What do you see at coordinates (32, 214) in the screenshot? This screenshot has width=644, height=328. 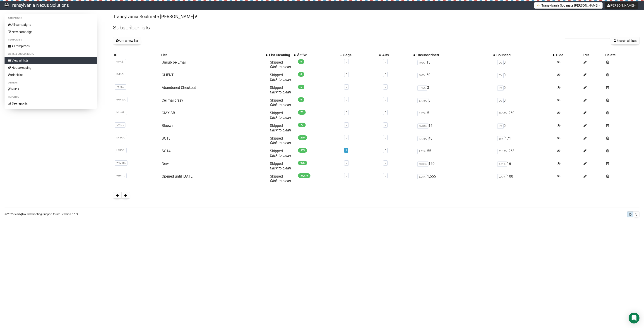 I see `a: Troubleshooting` at bounding box center [32, 214].